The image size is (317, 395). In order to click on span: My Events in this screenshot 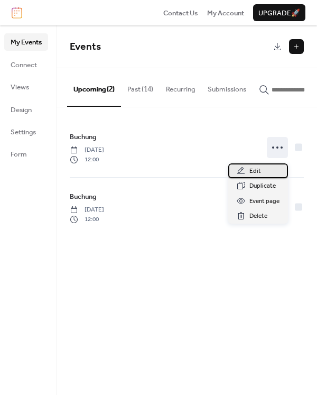, I will do `click(26, 42)`.